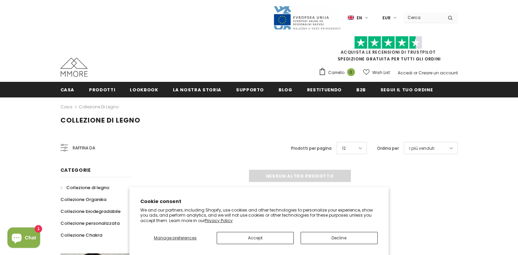 Image resolution: width=518 pixels, height=255 pixels. I want to click on a: Wish List, so click(376, 72).